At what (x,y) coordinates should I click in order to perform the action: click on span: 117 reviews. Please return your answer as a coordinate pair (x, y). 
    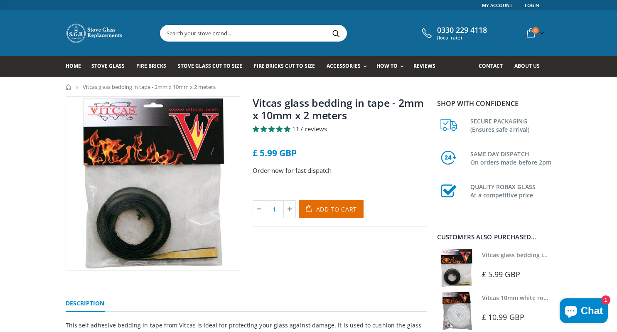
    Looking at the image, I should click on (309, 129).